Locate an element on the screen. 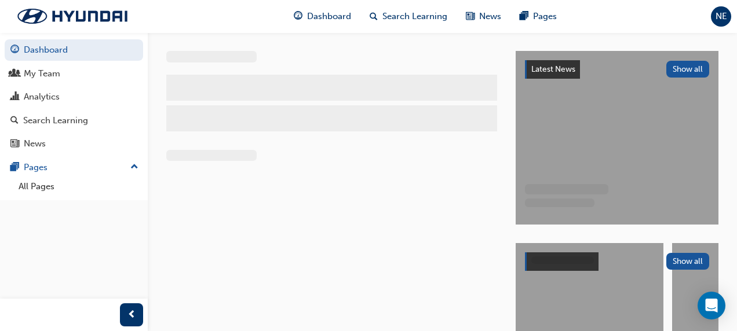 Image resolution: width=737 pixels, height=331 pixels. a: search-iconSearch Learning is located at coordinates (409, 16).